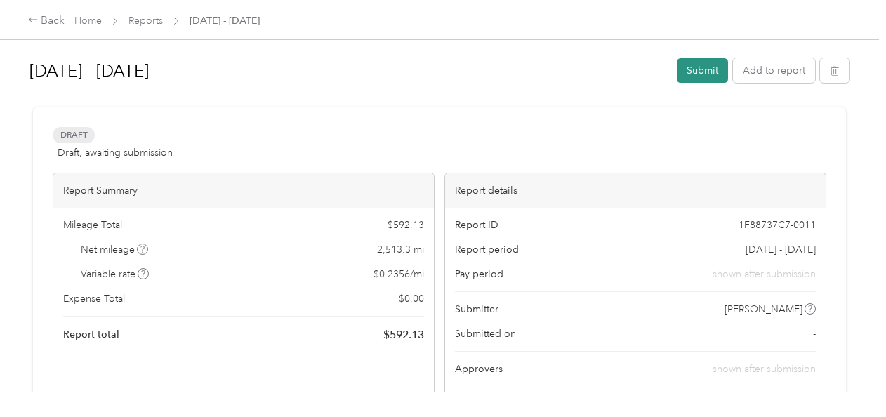 The image size is (886, 417). Describe the element at coordinates (487, 249) in the screenshot. I see `span: Report period` at that location.